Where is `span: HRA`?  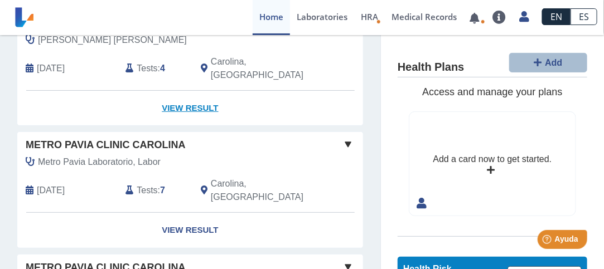 span: HRA is located at coordinates (369, 17).